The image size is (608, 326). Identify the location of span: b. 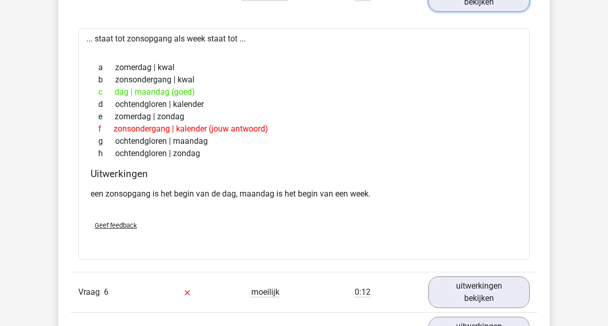
(106, 80).